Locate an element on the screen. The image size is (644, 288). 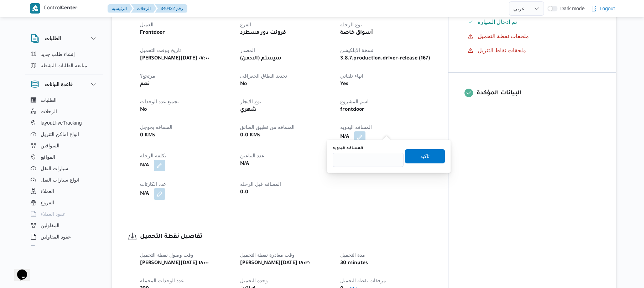
b: Center is located at coordinates (69, 9).